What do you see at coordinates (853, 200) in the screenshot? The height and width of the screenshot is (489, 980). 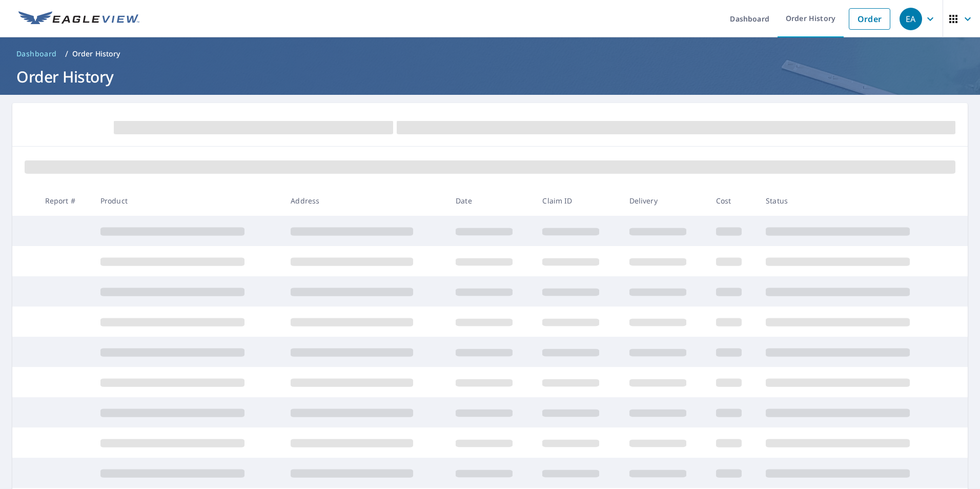 I see `th: Status` at bounding box center [853, 200].